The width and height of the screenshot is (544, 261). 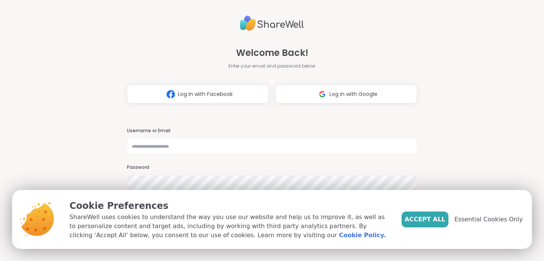 What do you see at coordinates (272, 167) in the screenshot?
I see `h3: Password` at bounding box center [272, 167].